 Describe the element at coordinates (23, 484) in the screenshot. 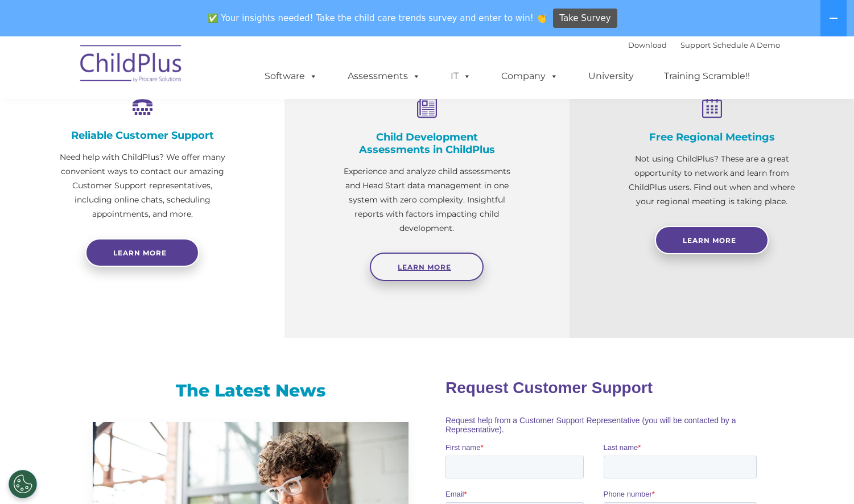

I see `button: Cookies Settings` at that location.